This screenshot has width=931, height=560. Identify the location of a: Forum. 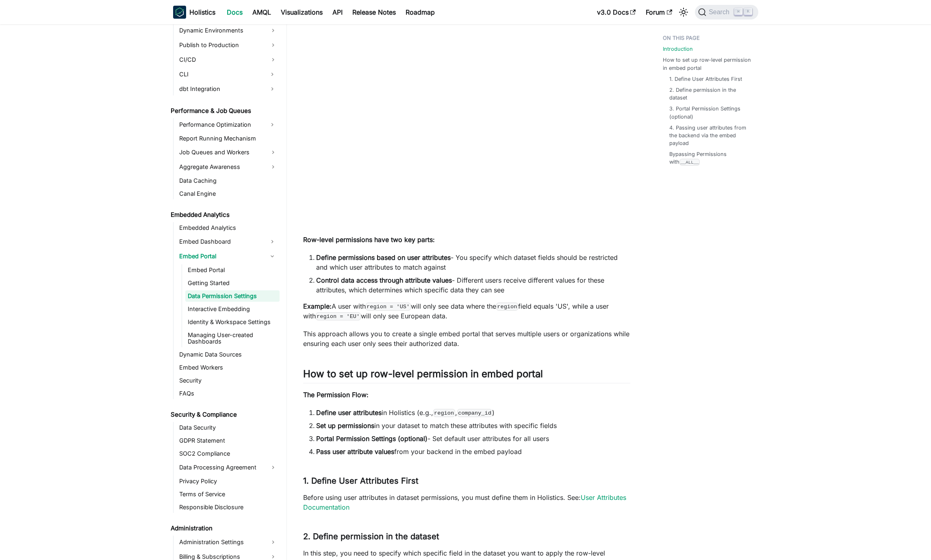
(659, 12).